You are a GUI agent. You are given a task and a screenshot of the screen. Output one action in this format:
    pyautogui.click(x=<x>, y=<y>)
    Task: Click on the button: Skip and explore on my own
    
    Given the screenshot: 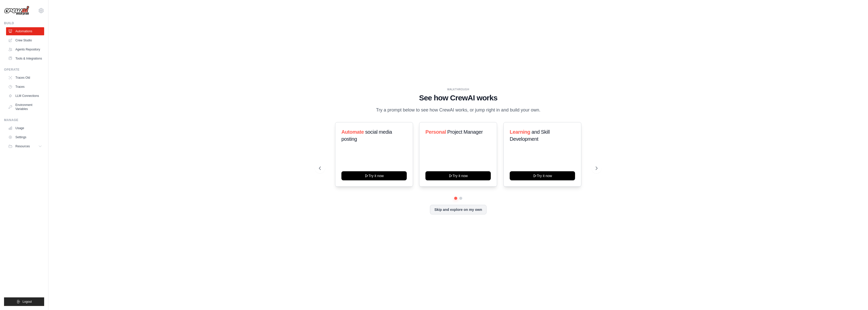 What is the action you would take?
    pyautogui.click(x=458, y=210)
    